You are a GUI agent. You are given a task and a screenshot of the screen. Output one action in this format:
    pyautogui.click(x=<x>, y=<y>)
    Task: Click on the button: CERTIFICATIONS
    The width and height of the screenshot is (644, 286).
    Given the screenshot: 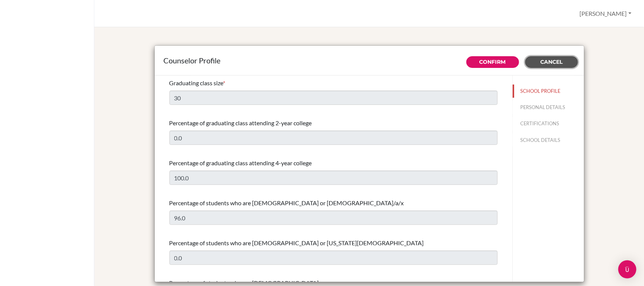 What is the action you would take?
    pyautogui.click(x=548, y=124)
    